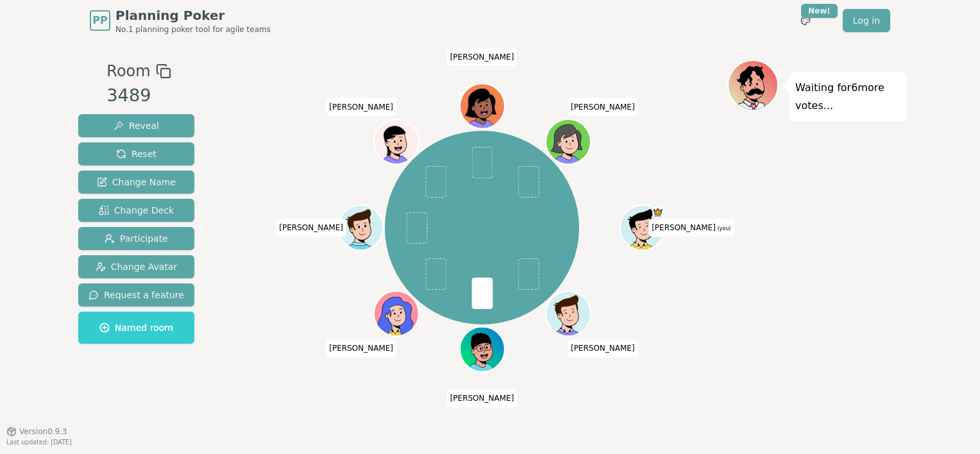  I want to click on span: Reset, so click(136, 154).